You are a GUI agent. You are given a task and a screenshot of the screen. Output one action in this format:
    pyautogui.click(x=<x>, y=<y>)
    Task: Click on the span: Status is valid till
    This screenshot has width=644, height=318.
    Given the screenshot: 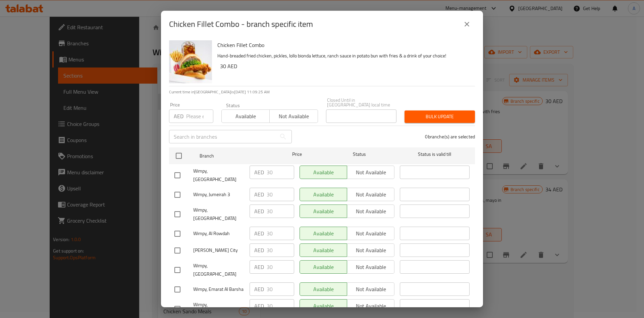 What is the action you would take?
    pyautogui.click(x=435, y=154)
    